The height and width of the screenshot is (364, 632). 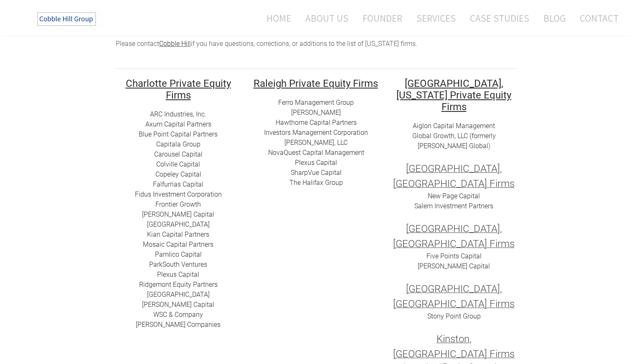 I want to click on a: Case Studies, so click(x=500, y=18).